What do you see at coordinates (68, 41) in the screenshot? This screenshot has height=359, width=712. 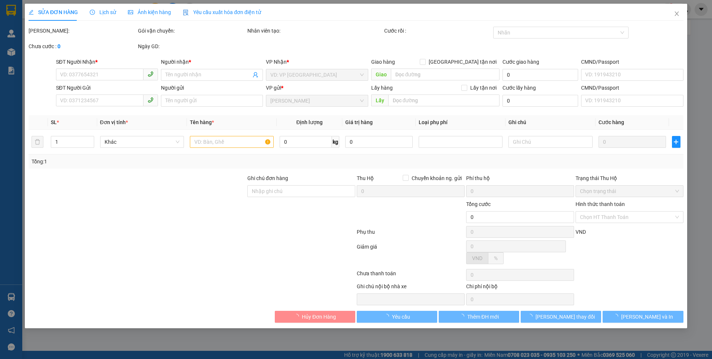 I see `span: Chưa thu` at bounding box center [68, 41].